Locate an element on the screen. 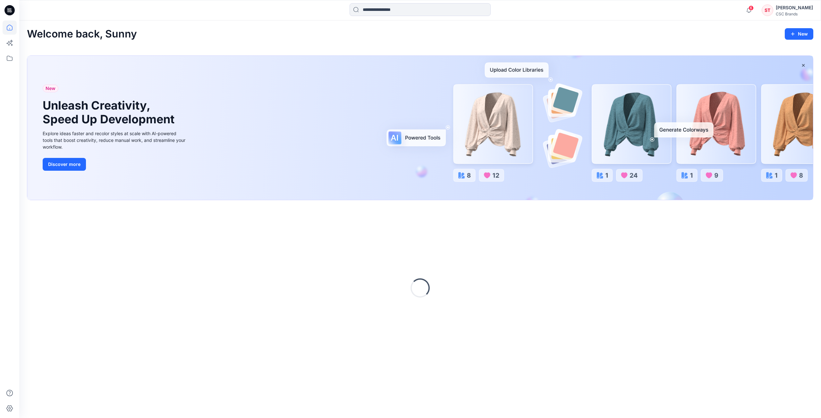 The image size is (821, 418). div: Explore ideas faster and recolor styles at scale with AI-powered tools that boost creativity, red... is located at coordinates (115, 140).